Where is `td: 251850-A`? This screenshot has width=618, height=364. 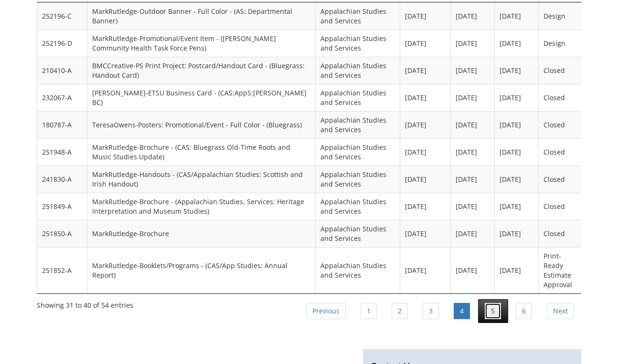 td: 251850-A is located at coordinates (62, 234).